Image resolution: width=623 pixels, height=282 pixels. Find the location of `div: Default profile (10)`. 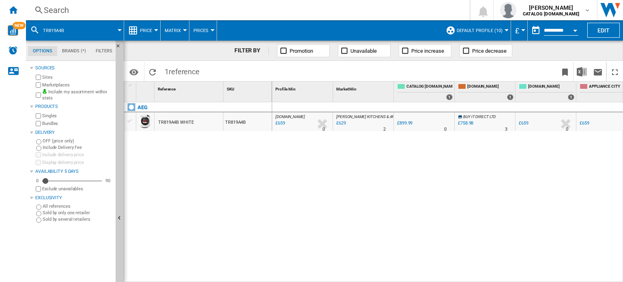

div: Default profile (10) is located at coordinates (476, 30).